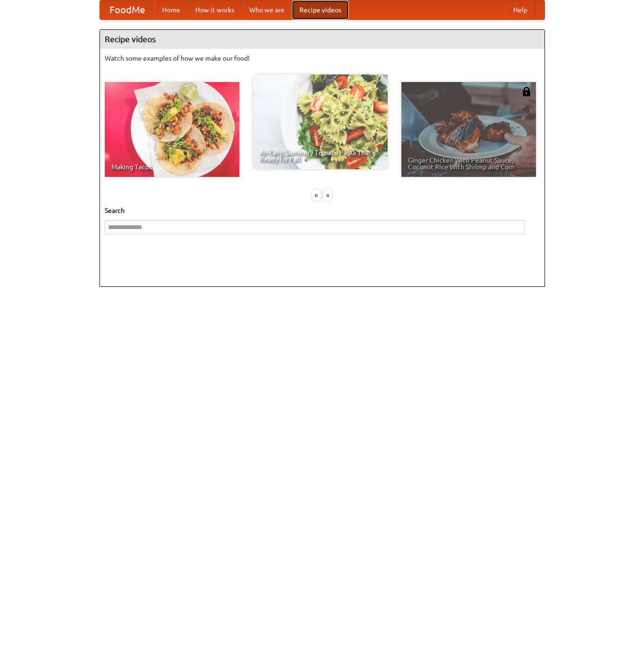 The width and height of the screenshot is (644, 671). I want to click on span: Making Tacos, so click(172, 167).